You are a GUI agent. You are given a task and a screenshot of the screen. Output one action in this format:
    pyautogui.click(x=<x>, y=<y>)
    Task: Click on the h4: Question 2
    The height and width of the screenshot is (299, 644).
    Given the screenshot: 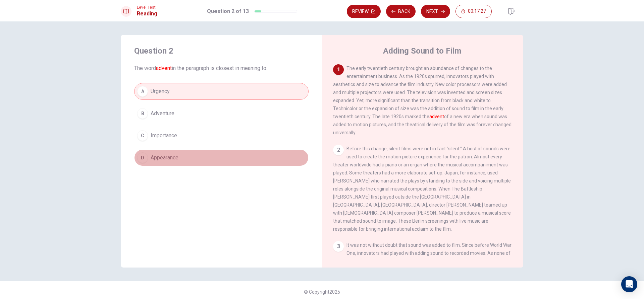 What is the action you would take?
    pyautogui.click(x=221, y=51)
    